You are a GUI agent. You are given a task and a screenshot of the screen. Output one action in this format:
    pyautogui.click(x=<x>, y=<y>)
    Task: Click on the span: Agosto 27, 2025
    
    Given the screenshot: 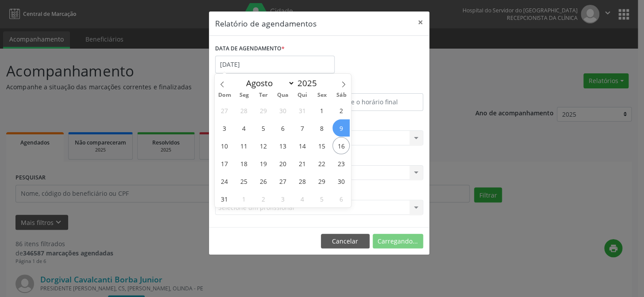 What is the action you would take?
    pyautogui.click(x=283, y=181)
    